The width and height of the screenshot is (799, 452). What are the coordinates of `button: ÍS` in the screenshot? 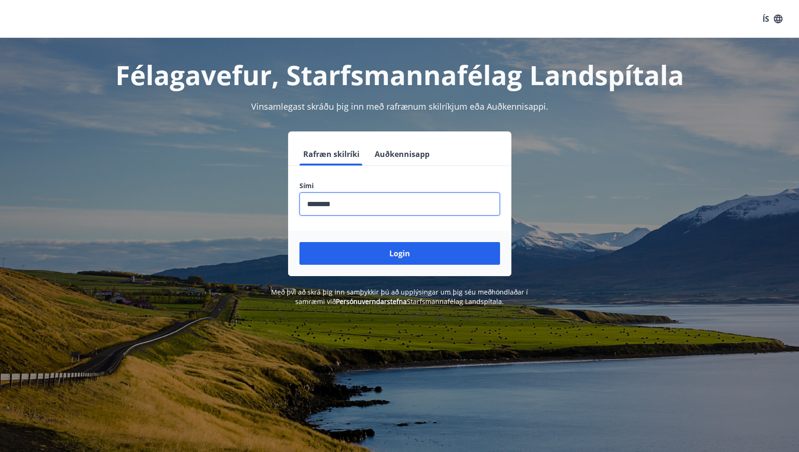 It's located at (772, 19).